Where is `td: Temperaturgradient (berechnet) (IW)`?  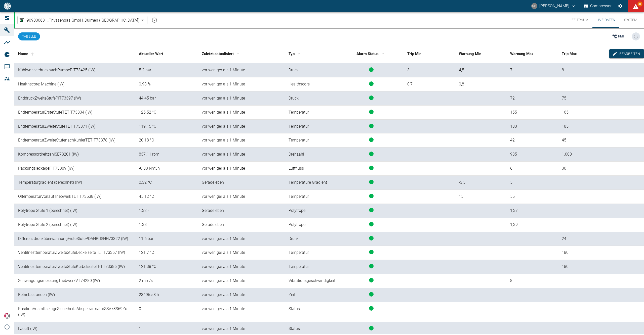
td: Temperaturgradient (berechnet) (IW) is located at coordinates (74, 183).